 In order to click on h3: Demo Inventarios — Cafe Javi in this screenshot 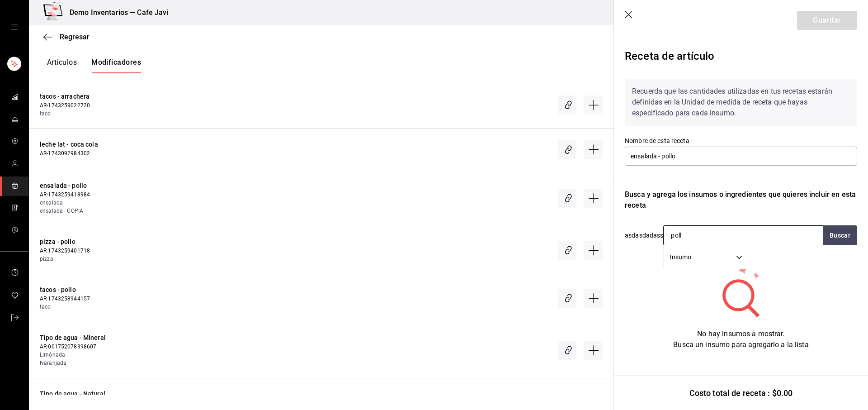, I will do `click(116, 13)`.